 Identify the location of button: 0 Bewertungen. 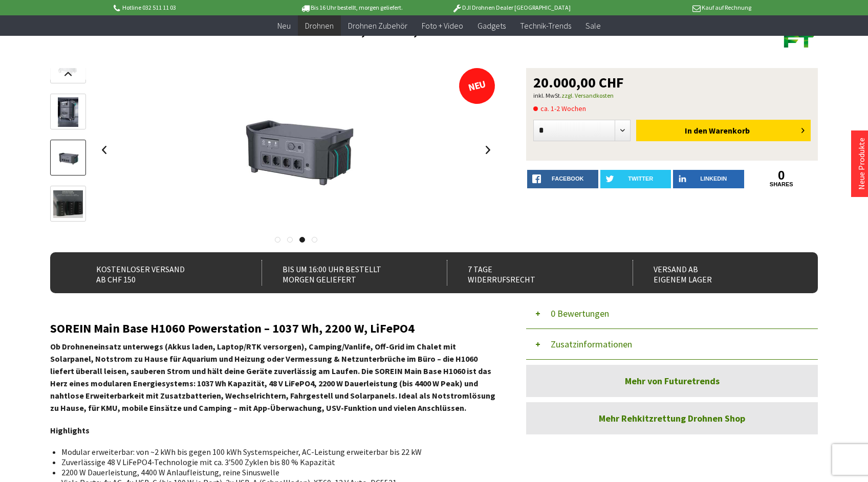
(672, 314).